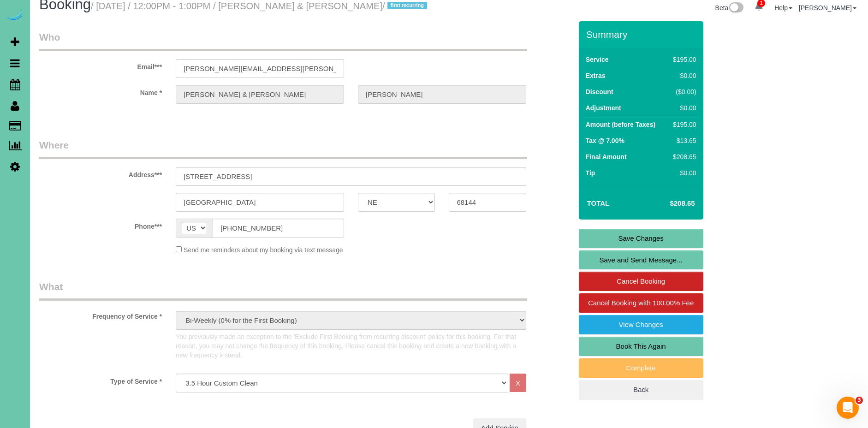  What do you see at coordinates (641, 303) in the screenshot?
I see `a: Cancel Booking with 100.00% Fee` at bounding box center [641, 303].